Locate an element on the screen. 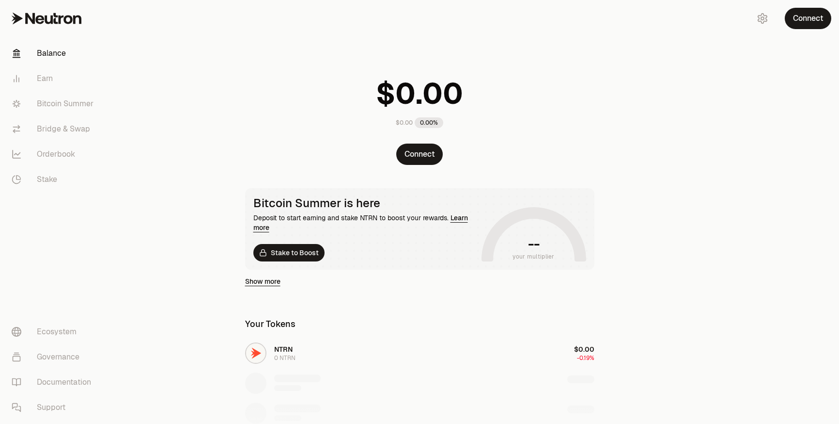  div: $0.00 is located at coordinates (404, 123).